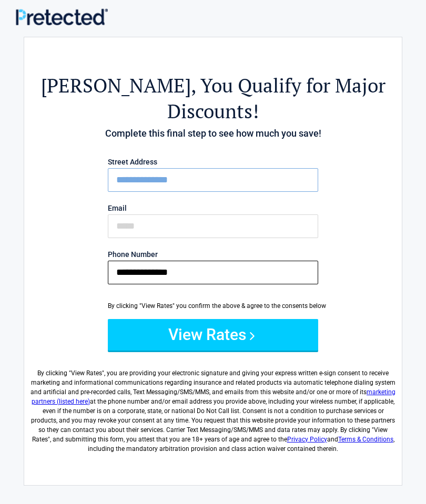  What do you see at coordinates (213, 335) in the screenshot?
I see `button: View Rates` at bounding box center [213, 335].